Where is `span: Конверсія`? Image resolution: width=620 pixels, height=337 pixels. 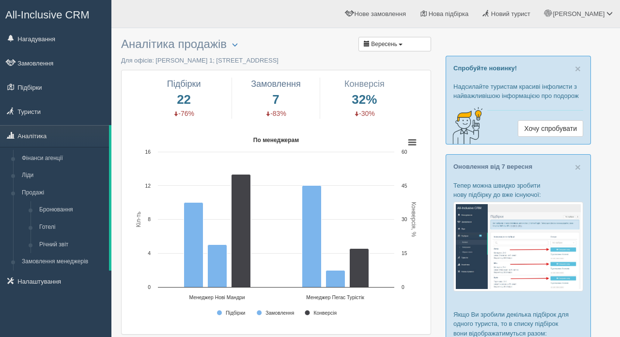 span: Конверсія is located at coordinates (364, 84).